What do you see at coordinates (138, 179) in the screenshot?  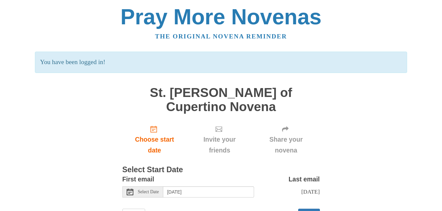 I see `label: First email` at bounding box center [138, 179].